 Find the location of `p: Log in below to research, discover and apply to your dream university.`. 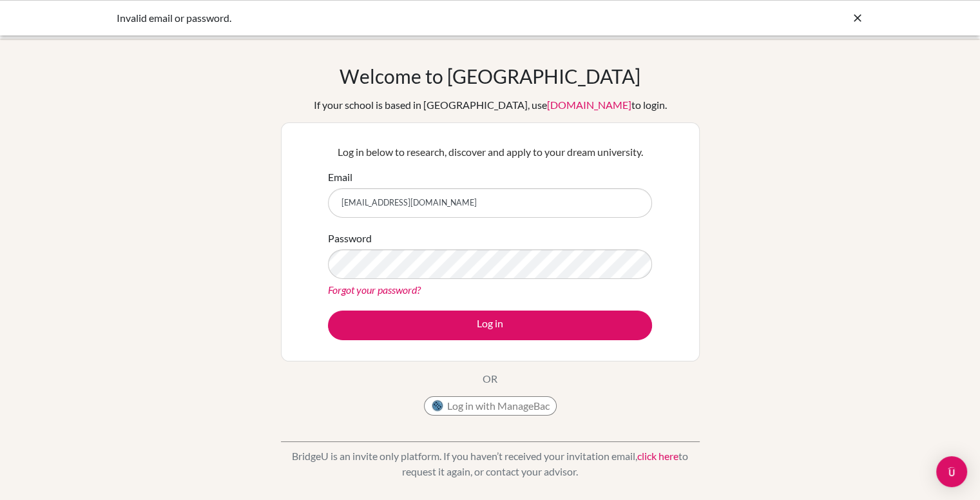

p: Log in below to research, discover and apply to your dream university. is located at coordinates (489, 152).